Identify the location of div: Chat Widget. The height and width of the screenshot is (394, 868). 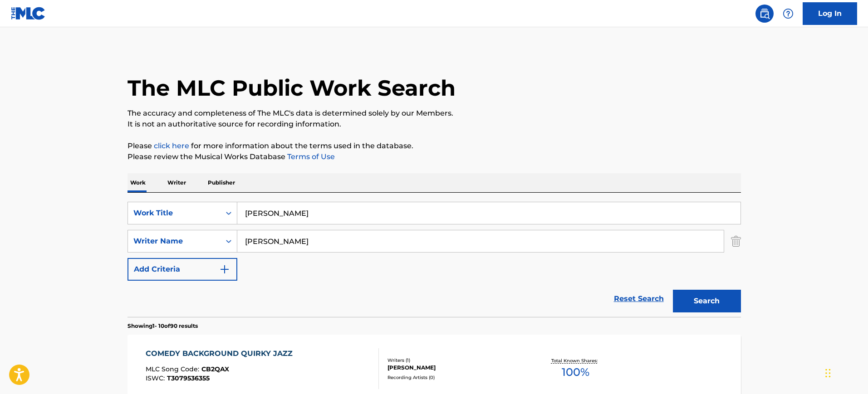
(845, 372).